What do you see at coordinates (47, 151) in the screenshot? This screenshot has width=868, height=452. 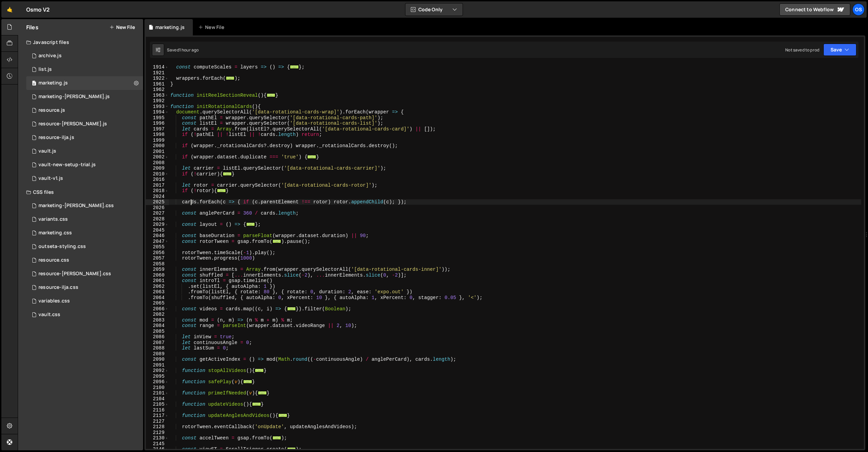 I see `div: vault.js` at bounding box center [47, 151].